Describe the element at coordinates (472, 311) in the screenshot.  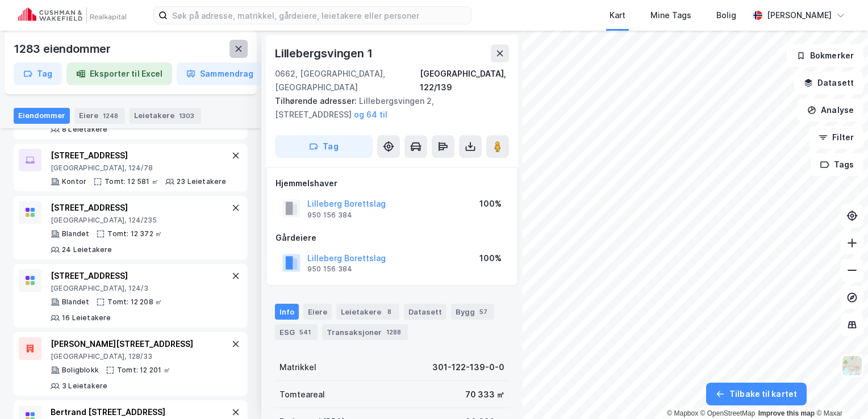
I see `div: Bygg` at that location.